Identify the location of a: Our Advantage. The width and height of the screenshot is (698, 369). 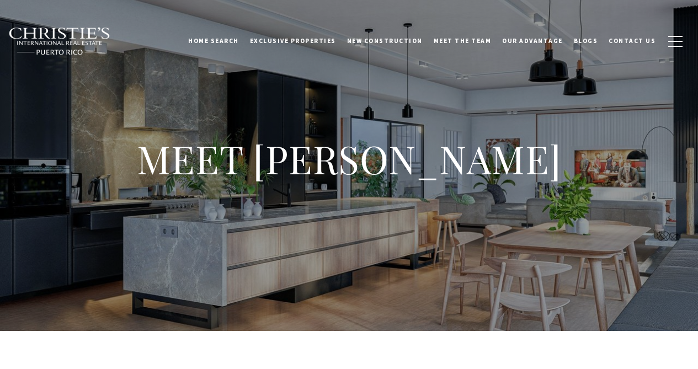
(533, 41).